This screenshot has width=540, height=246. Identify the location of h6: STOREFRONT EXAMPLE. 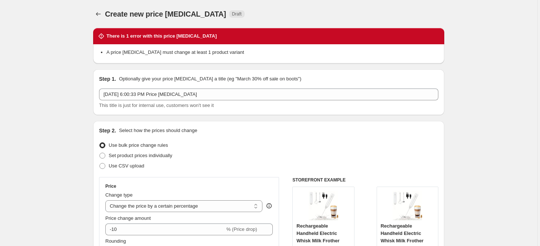
(365, 180).